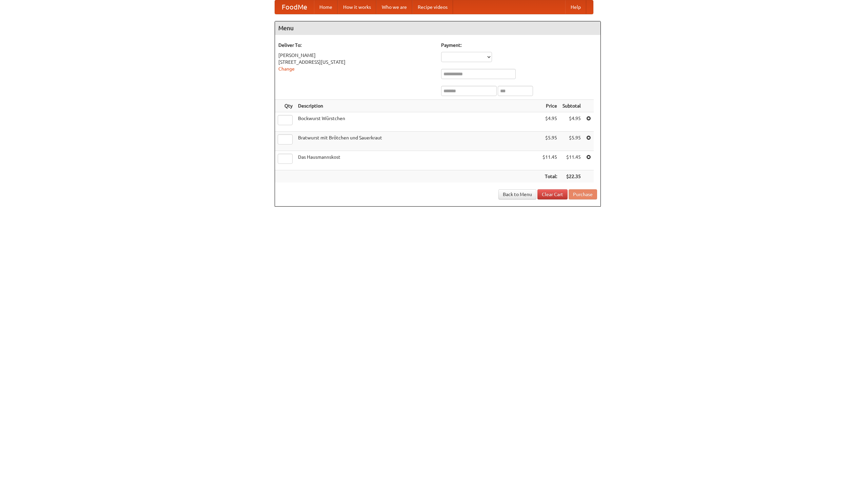 The width and height of the screenshot is (868, 480). Describe the element at coordinates (417, 141) in the screenshot. I see `td: Bratwurst mit Brötchen und Sauerkraut` at that location.